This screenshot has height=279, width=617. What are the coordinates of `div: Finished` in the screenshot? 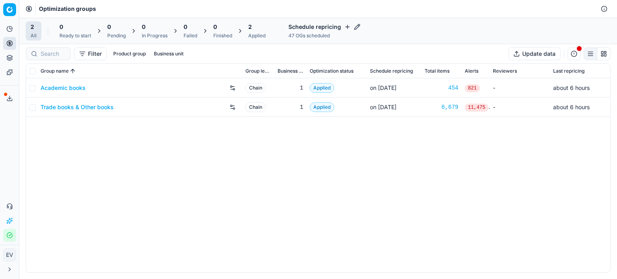 It's located at (223, 36).